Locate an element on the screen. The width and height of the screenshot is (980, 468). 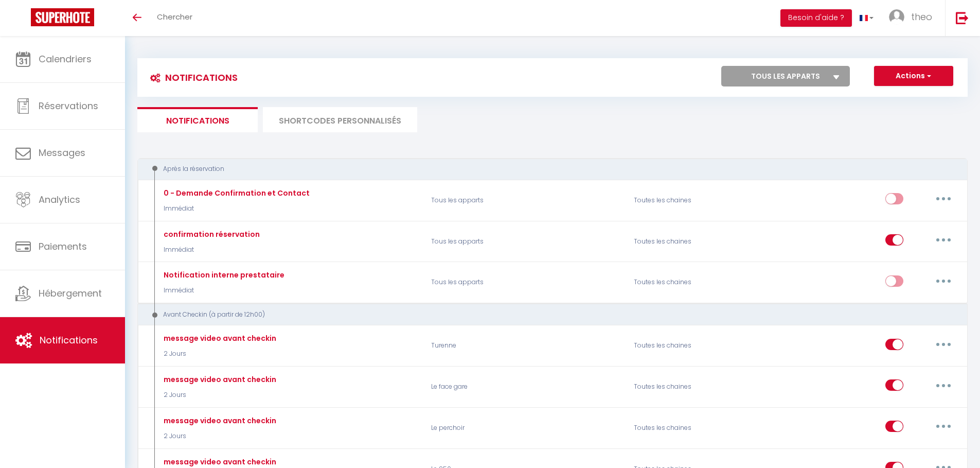
span: Calendriers is located at coordinates (65, 59).